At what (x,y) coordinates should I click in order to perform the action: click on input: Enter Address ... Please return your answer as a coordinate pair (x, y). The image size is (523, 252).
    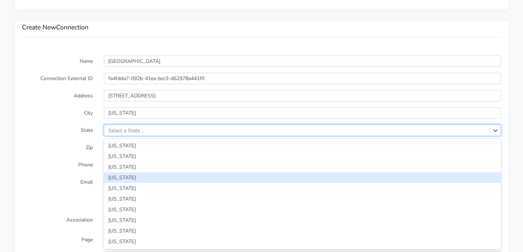
    Looking at the image, I should click on (302, 95).